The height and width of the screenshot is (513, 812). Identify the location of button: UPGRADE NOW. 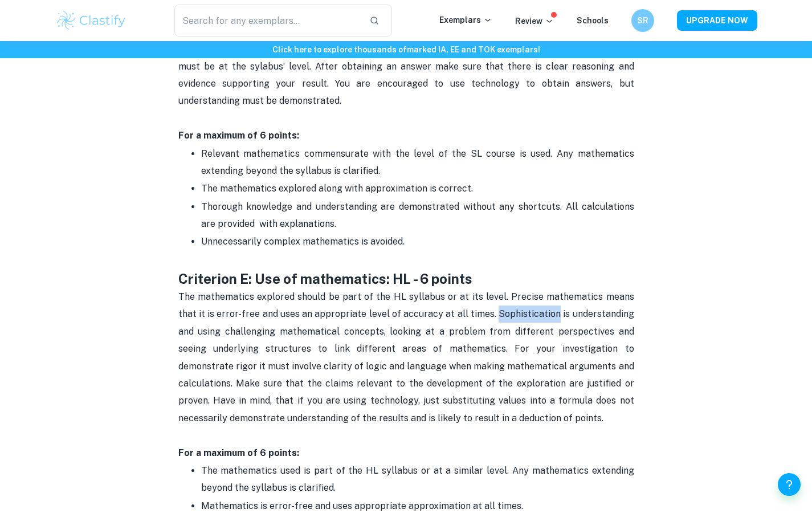
(717, 20).